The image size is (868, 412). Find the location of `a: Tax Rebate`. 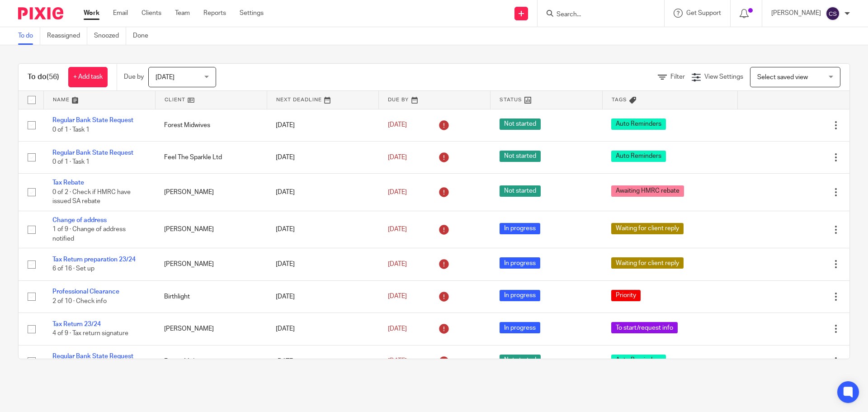

a: Tax Rebate is located at coordinates (68, 183).